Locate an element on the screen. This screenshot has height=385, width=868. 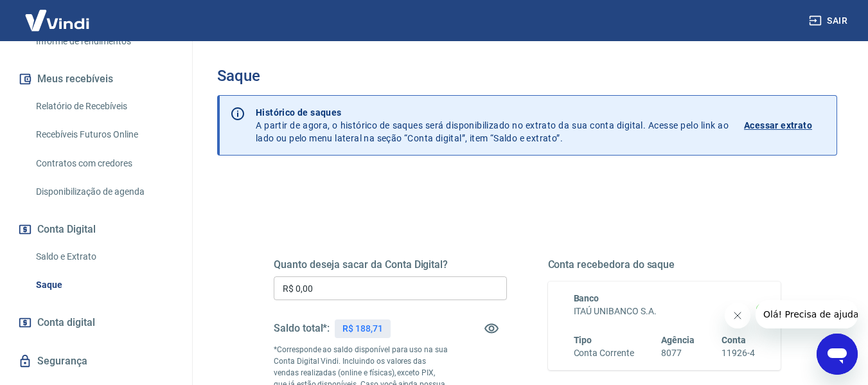
span: Conta digital is located at coordinates (66, 323).